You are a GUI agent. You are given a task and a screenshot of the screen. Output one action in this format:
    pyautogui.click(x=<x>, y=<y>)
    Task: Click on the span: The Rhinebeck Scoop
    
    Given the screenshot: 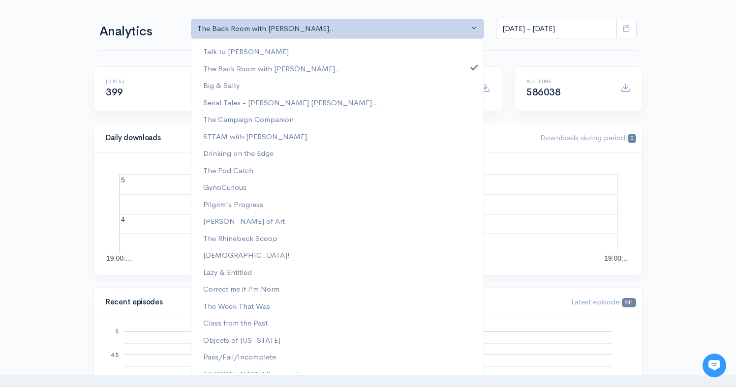 What is the action you would take?
    pyautogui.click(x=240, y=238)
    